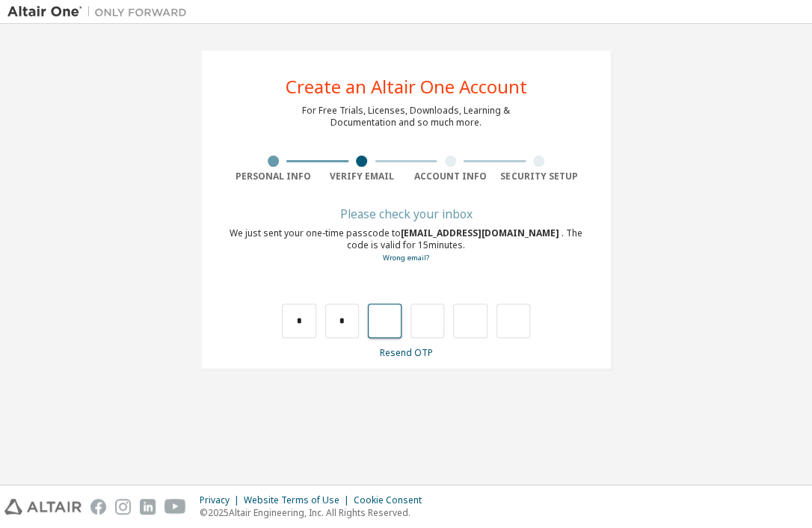  I want to click on div: Security Setup, so click(539, 176).